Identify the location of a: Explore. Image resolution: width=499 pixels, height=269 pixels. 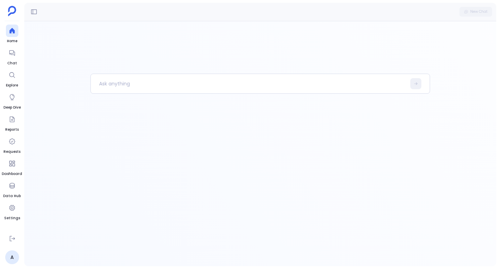
(12, 79).